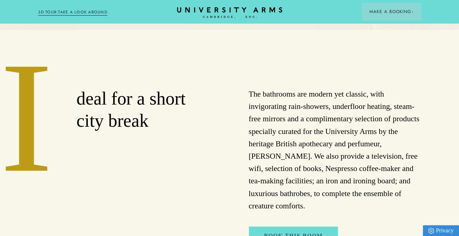 Image resolution: width=459 pixels, height=236 pixels. What do you see at coordinates (334, 150) in the screenshot?
I see `p: The bathrooms are modern yet classic, with invigorating rain-showers, underfloor heating, steam-f...` at bounding box center [334, 150].